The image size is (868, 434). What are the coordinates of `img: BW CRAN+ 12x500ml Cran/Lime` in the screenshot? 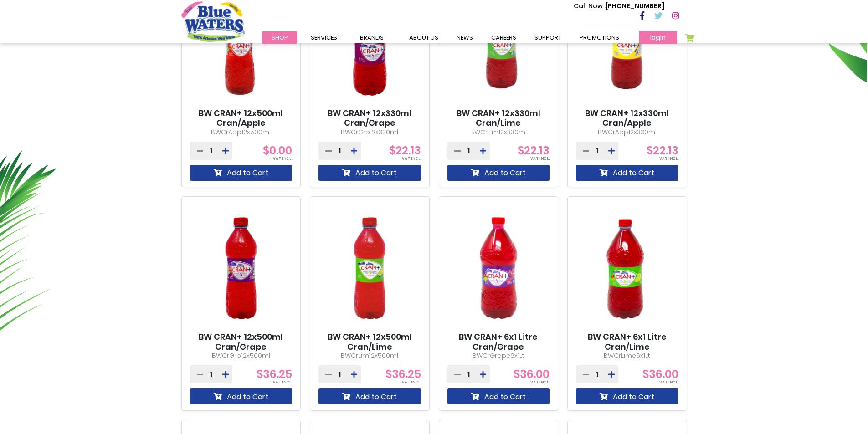 It's located at (370, 268).